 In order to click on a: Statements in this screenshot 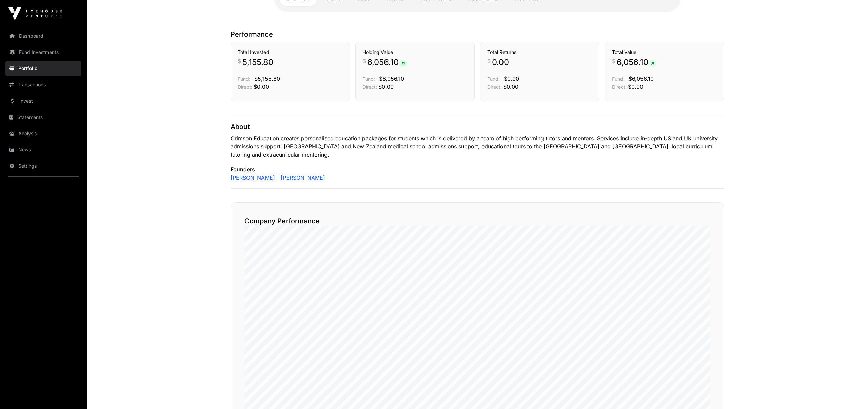, I will do `click(43, 117)`.